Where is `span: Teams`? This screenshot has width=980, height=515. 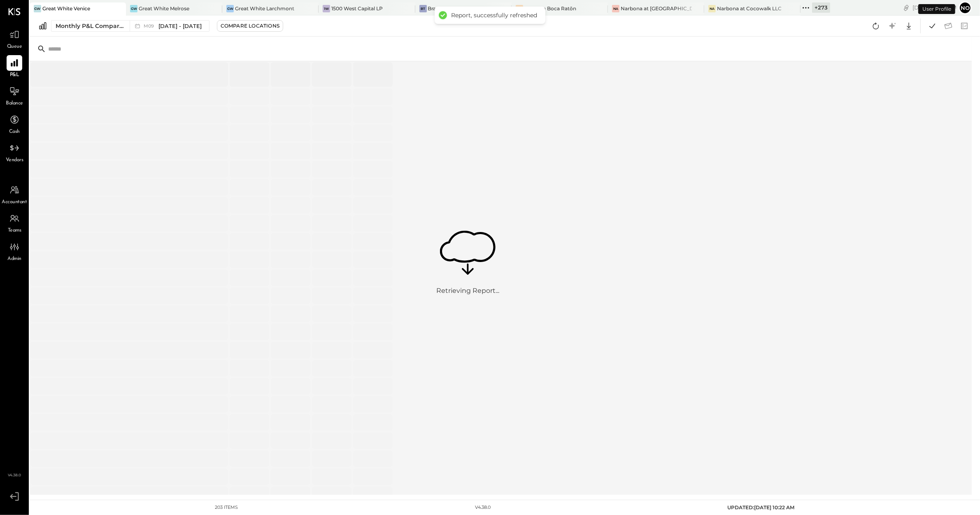 span: Teams is located at coordinates (15, 231).